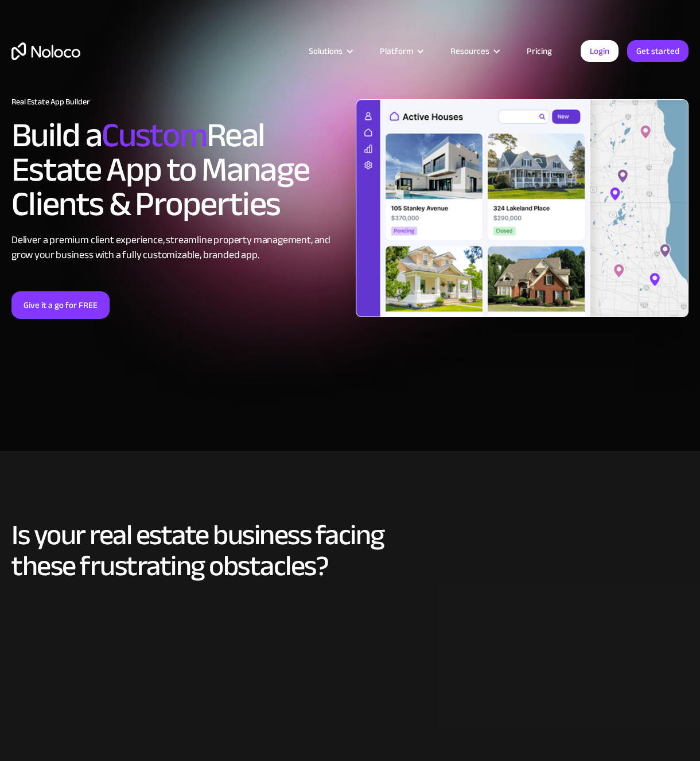  I want to click on span: Custom, so click(154, 136).